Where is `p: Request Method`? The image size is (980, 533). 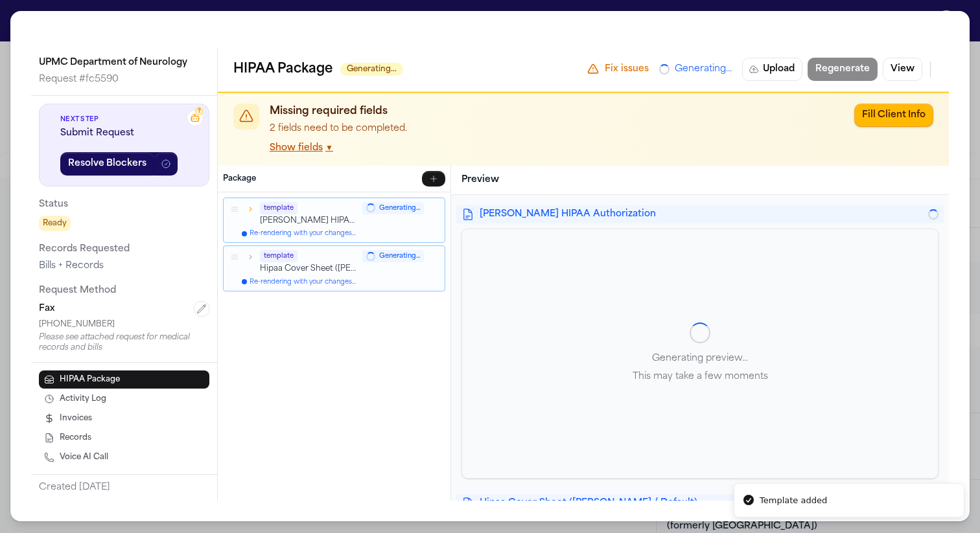 p: Request Method is located at coordinates (124, 291).